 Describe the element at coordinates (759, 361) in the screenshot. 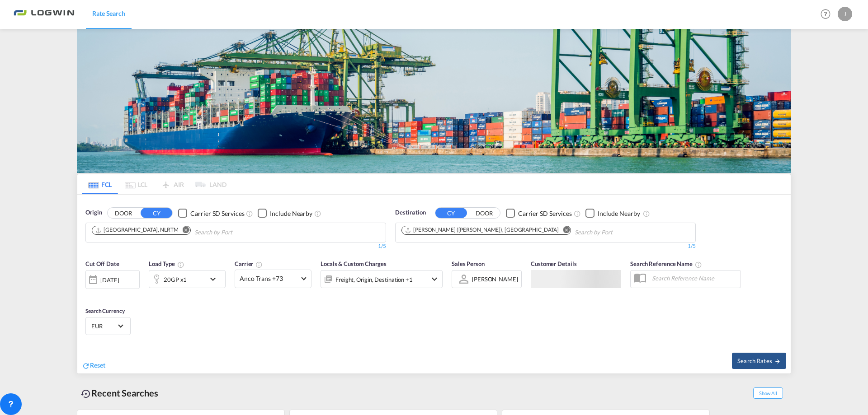

I see `button: Search Ratesicon-arrow-right` at that location.